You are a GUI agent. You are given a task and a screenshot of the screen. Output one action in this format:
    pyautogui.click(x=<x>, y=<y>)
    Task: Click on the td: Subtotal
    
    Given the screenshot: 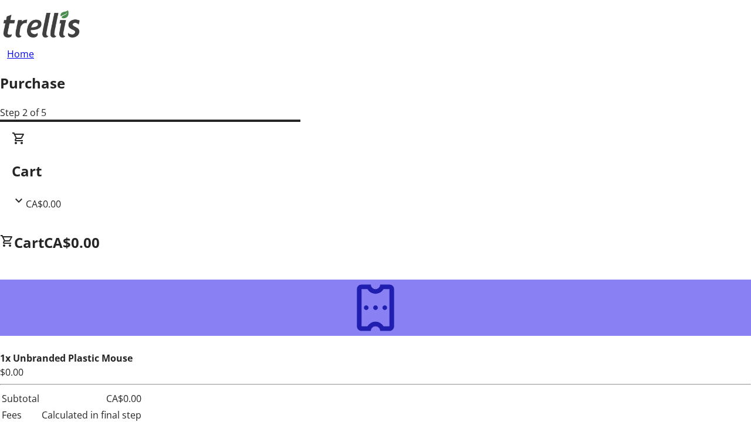 What is the action you would take?
    pyautogui.click(x=21, y=399)
    